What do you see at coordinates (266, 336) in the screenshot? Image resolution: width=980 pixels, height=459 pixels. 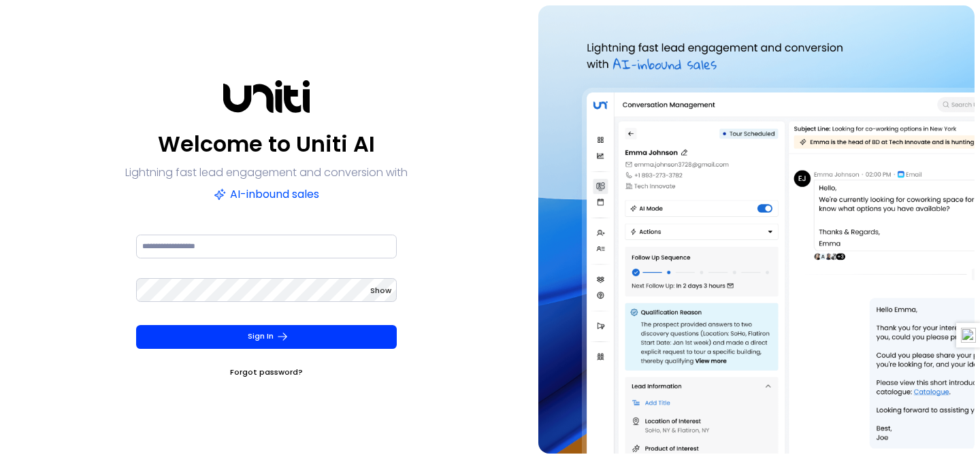 I see `button: Sign In` at bounding box center [266, 336].